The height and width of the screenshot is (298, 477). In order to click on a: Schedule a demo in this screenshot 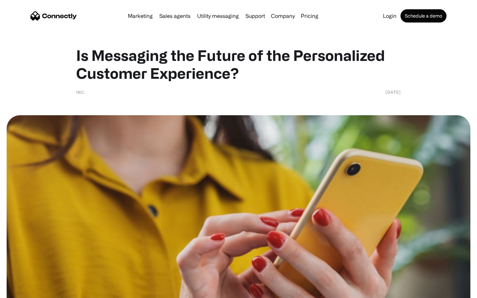, I will do `click(424, 16)`.